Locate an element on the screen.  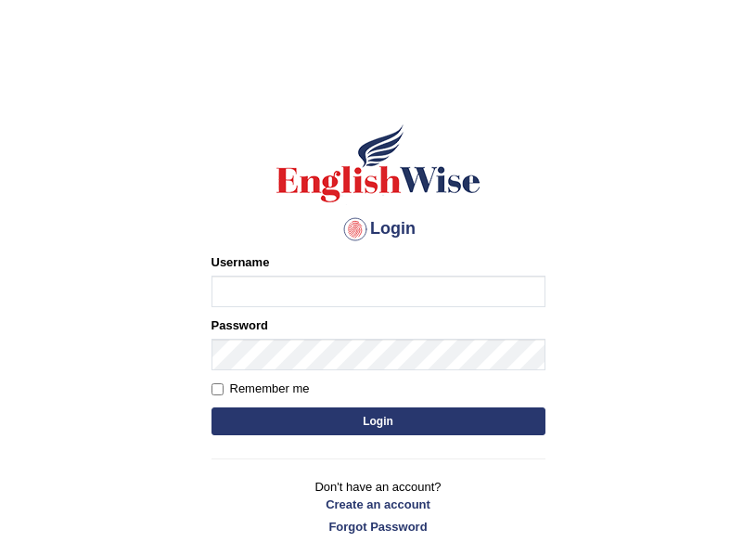
img: Logo of English Wise sign in for intelligent practice with AI is located at coordinates (378, 163).